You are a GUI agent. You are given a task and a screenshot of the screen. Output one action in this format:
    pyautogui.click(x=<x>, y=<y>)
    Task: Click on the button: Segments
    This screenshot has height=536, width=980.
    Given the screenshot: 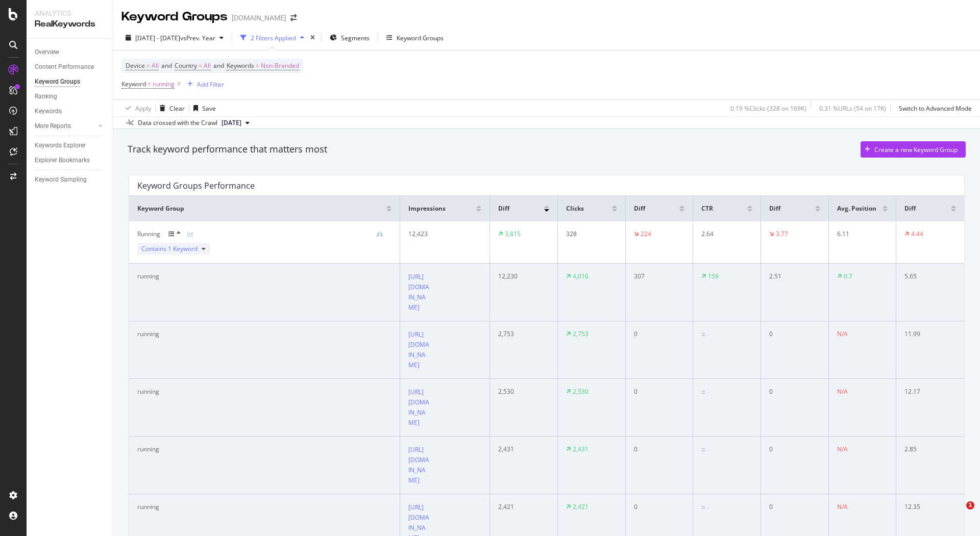 What is the action you would take?
    pyautogui.click(x=350, y=38)
    